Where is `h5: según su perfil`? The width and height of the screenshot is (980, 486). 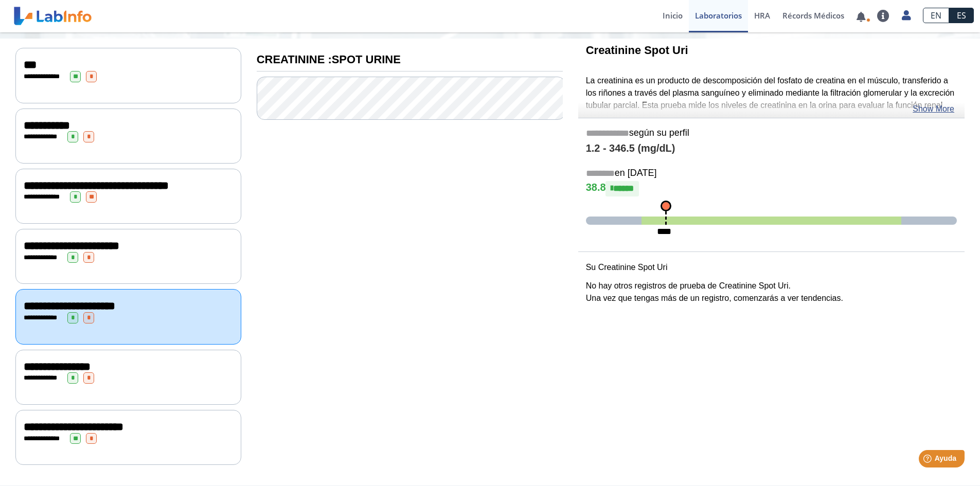
h5: según su perfil is located at coordinates (771, 133).